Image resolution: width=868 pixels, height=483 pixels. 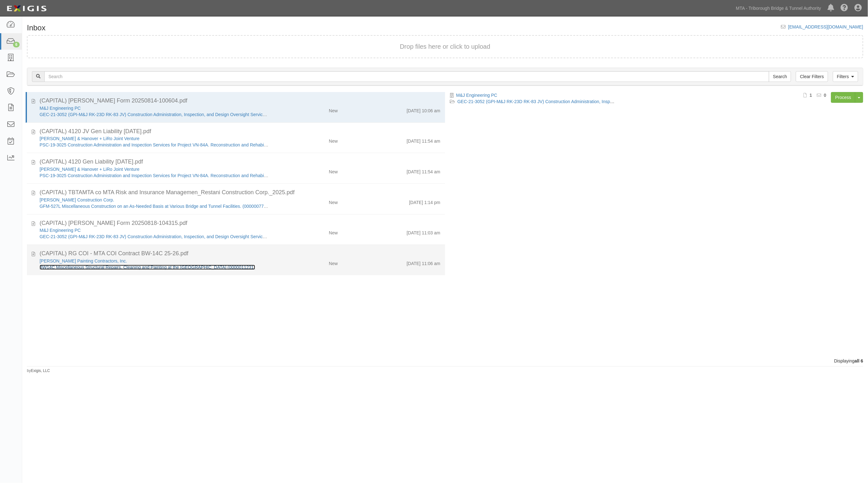 I want to click on span: Drop files here or click to upload, so click(x=445, y=47).